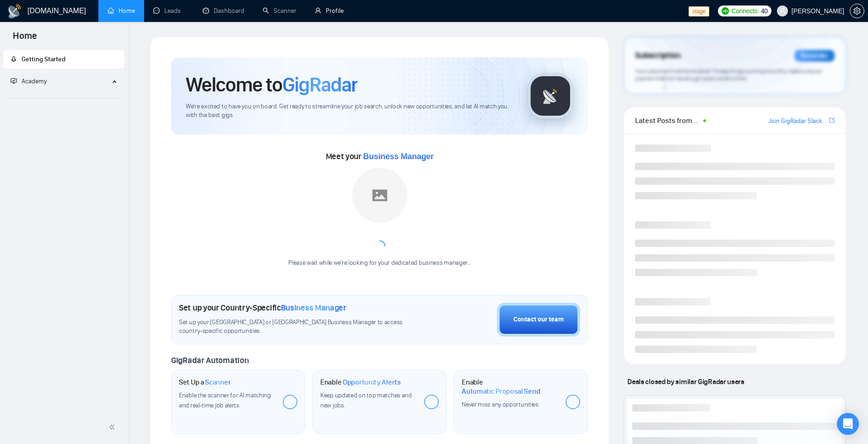  I want to click on div: Reminder, so click(814, 56).